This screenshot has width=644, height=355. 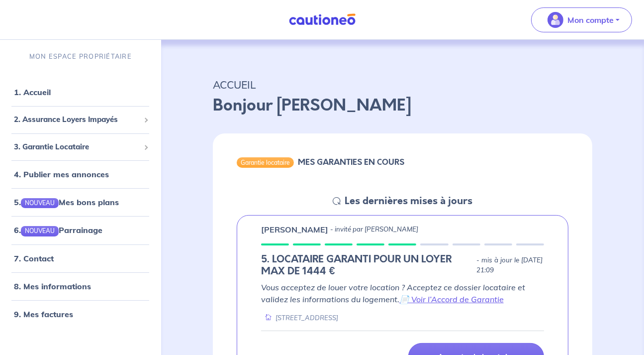 I want to click on h6: MES GARANTIES EN COURS, so click(x=351, y=162).